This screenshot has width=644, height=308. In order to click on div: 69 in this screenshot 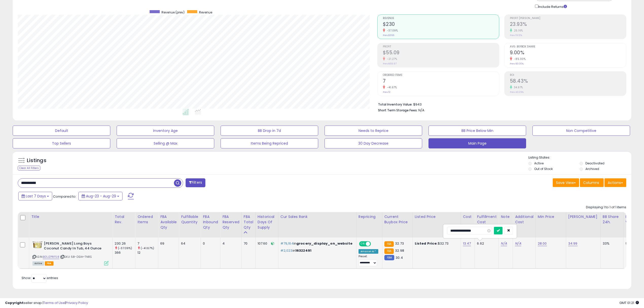, I will do `click(167, 244)`.